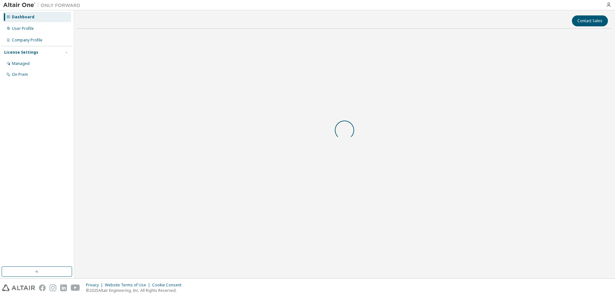 This screenshot has height=297, width=615. What do you see at coordinates (18, 288) in the screenshot?
I see `img: altair_logo.svg` at bounding box center [18, 288].